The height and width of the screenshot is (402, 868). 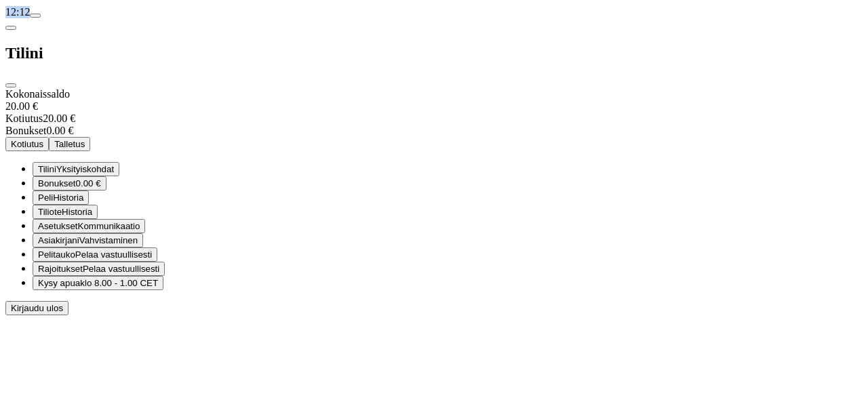 I want to click on button: limits iconRajoituksetPelaa vastuullisesti, so click(x=98, y=268).